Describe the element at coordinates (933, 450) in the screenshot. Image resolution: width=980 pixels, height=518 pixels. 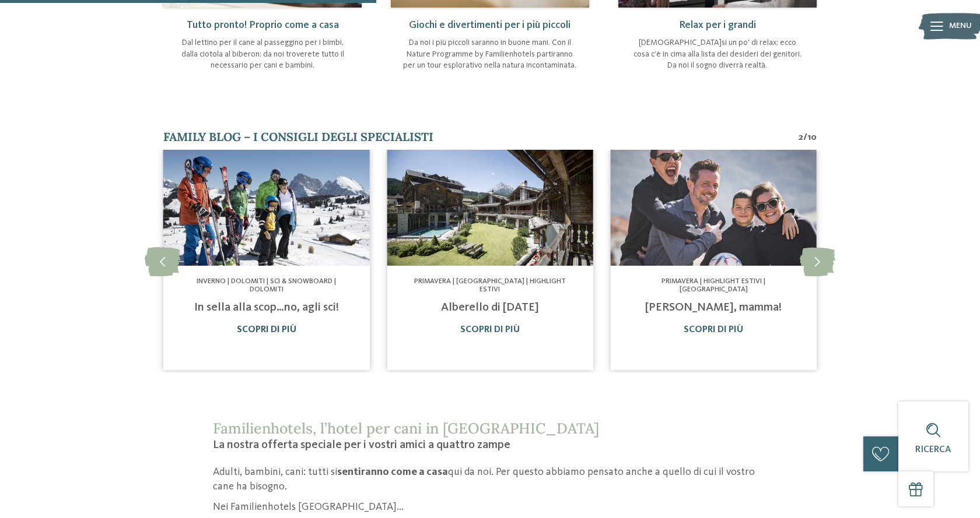
I see `span: Ricerca` at that location.